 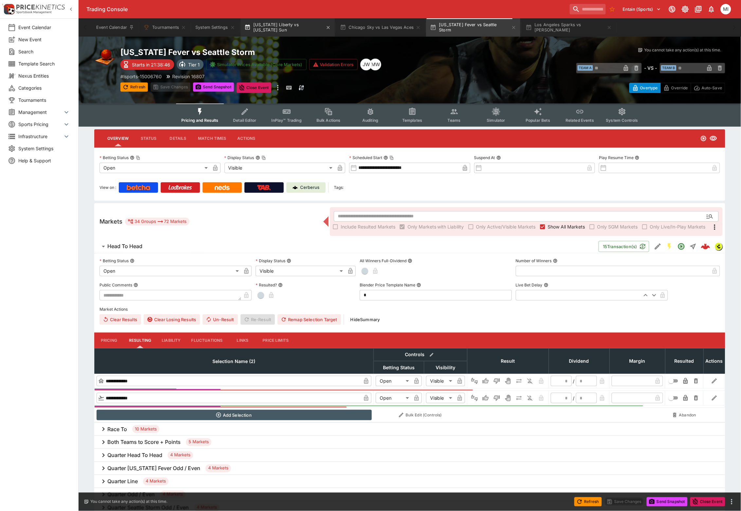 What do you see at coordinates (420, 354) in the screenshot?
I see `th: Controls` at bounding box center [420, 354].